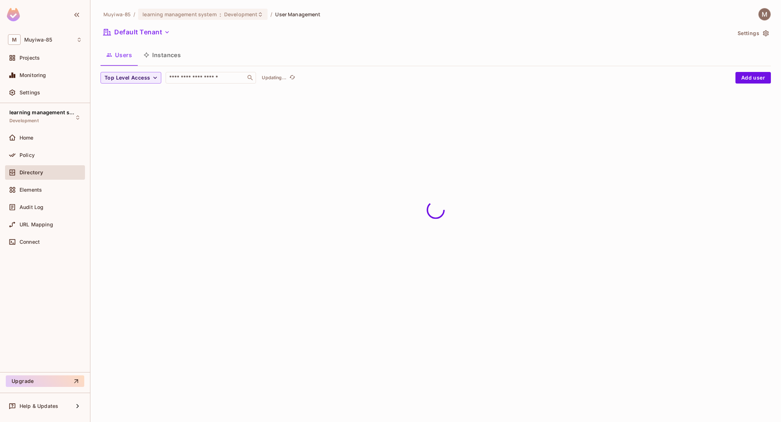 Image resolution: width=781 pixels, height=422 pixels. I want to click on button: Instances, so click(162, 55).